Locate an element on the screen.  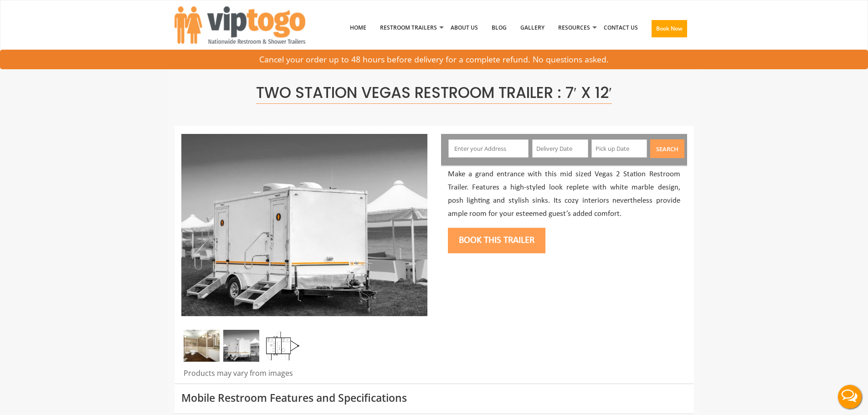
a: Gallery is located at coordinates (532, 28).